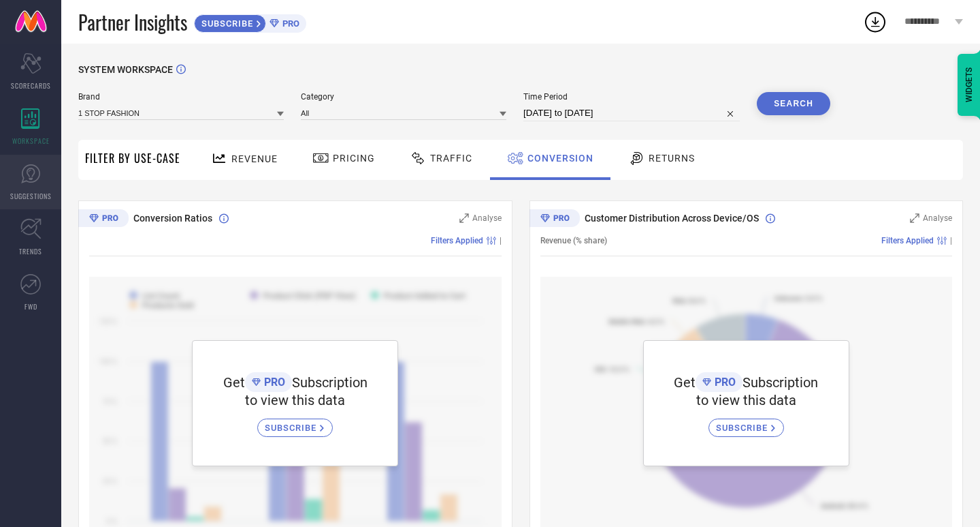 This screenshot has width=980, height=527. What do you see at coordinates (250, 22) in the screenshot?
I see `a: SUBSCRIBEPRO` at bounding box center [250, 22].